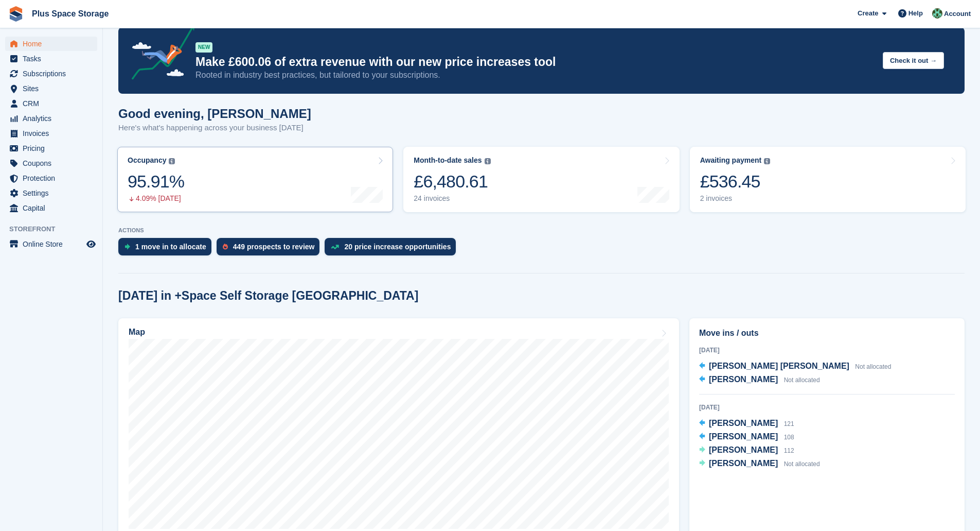  Describe the element at coordinates (393, 249) in the screenshot. I see `a: 20 price increase opportunities` at that location.